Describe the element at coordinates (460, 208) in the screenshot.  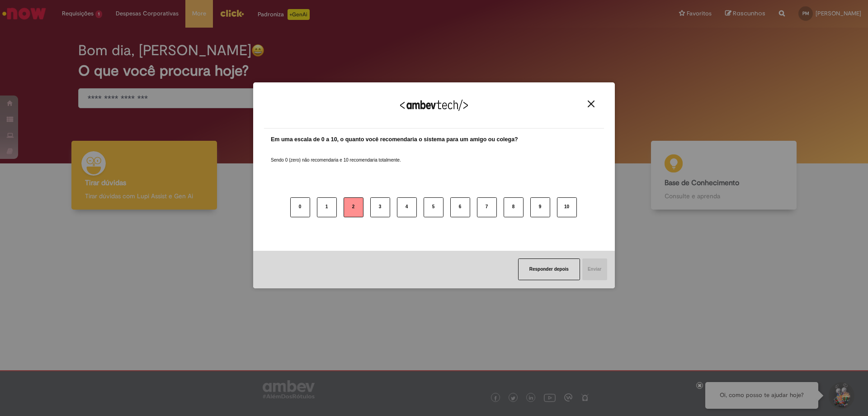
I see `button: 6` at that location.